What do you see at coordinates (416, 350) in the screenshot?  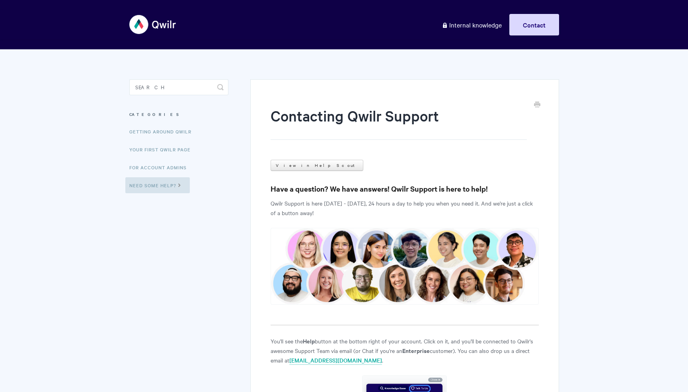 I see `b: Enterprise` at bounding box center [416, 350].